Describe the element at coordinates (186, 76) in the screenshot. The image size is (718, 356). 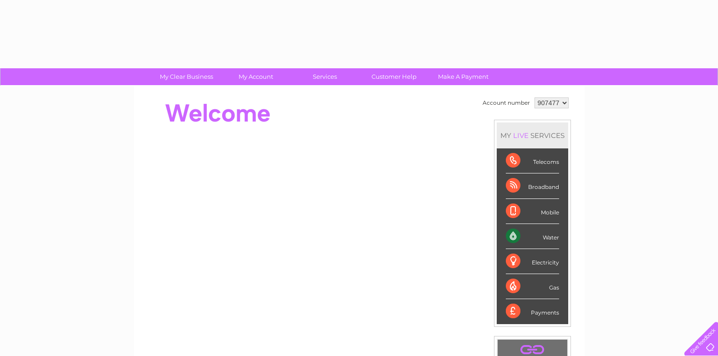
I see `a: My Clear Business` at that location.